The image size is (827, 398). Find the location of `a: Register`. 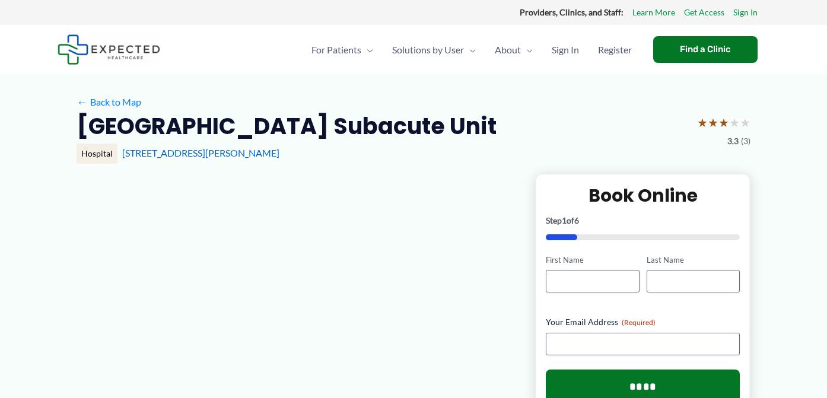

a: Register is located at coordinates (615, 50).